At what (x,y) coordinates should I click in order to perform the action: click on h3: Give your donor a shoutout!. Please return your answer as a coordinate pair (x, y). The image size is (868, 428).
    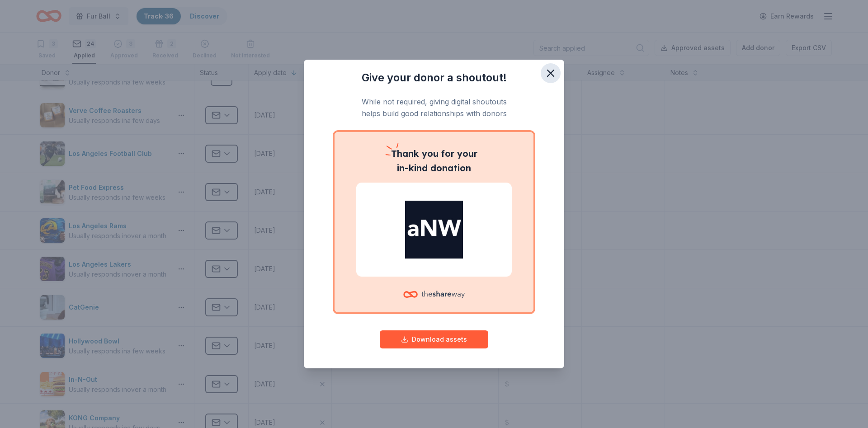
    Looking at the image, I should click on (434, 77).